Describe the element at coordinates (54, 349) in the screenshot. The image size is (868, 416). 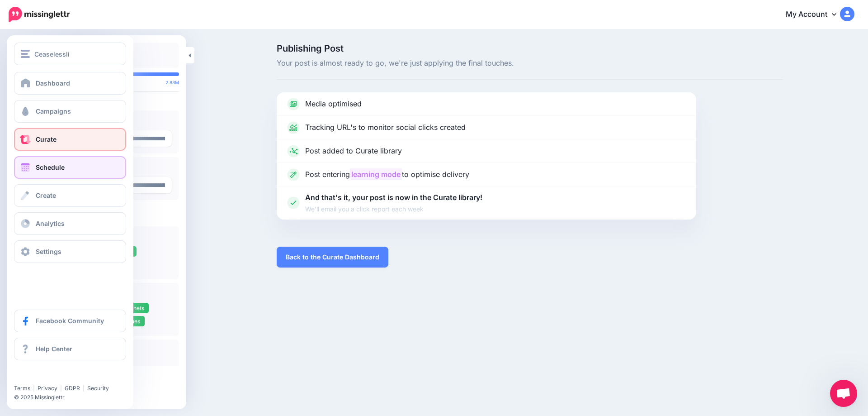
I see `span: Help Center` at that location.